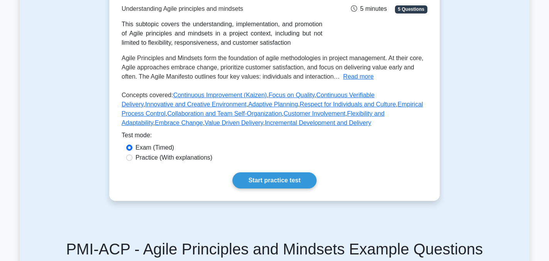  I want to click on p: Concepts covered: , , , , , , , , , , , ,, so click(274, 111).